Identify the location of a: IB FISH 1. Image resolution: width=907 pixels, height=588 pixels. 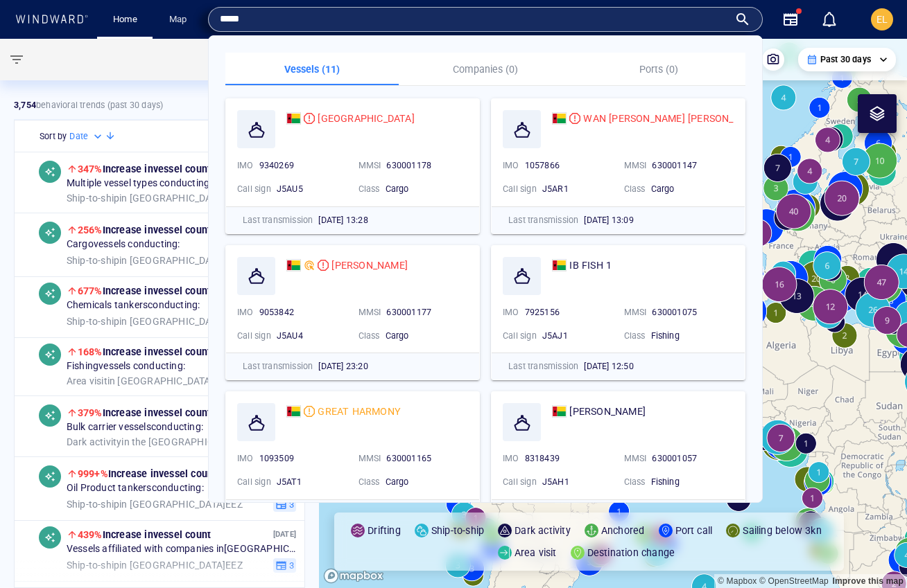
(582, 265).